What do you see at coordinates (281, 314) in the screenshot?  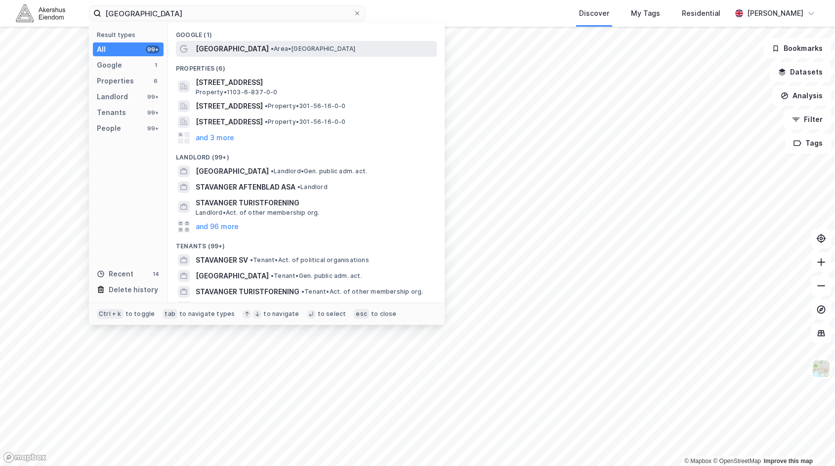 I see `div: to navigate` at bounding box center [281, 314].